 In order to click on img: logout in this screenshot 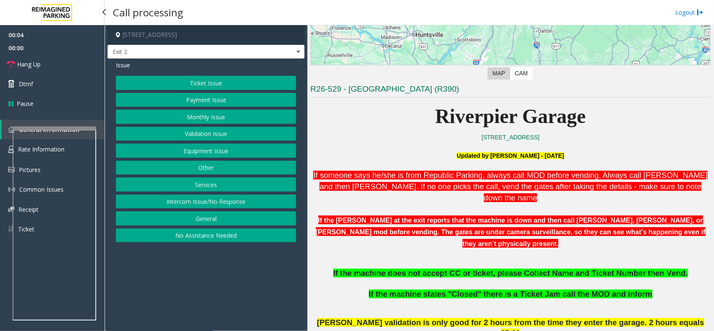, I will do `click(700, 12)`.